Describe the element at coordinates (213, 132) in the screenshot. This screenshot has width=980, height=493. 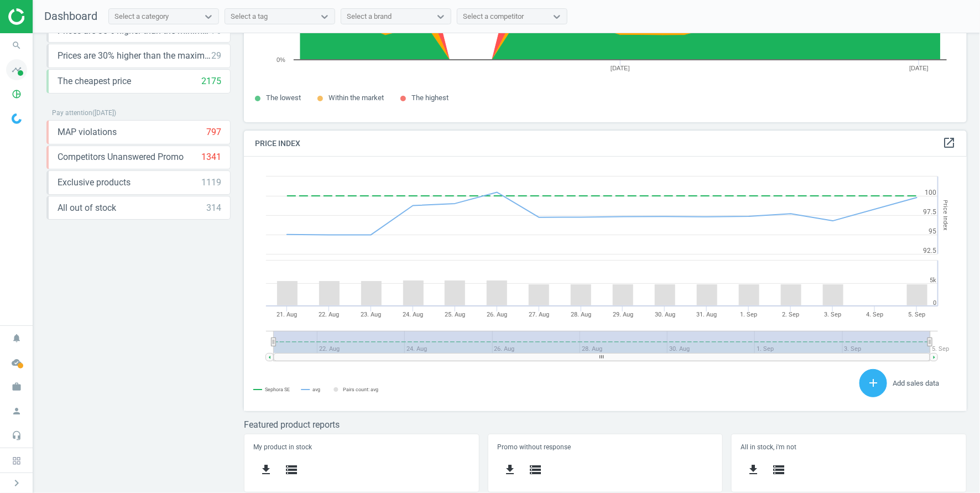
I see `div: 797` at that location.